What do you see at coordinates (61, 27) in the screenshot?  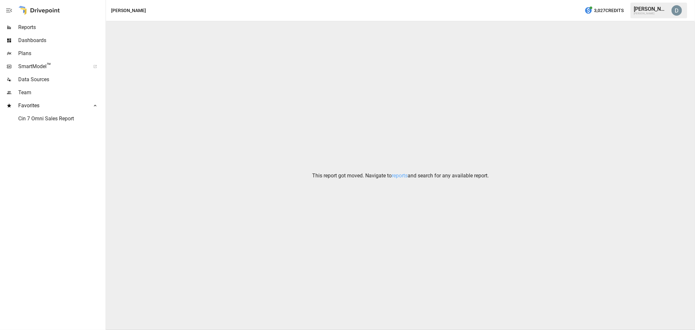 I see `span: Reports` at bounding box center [61, 27].